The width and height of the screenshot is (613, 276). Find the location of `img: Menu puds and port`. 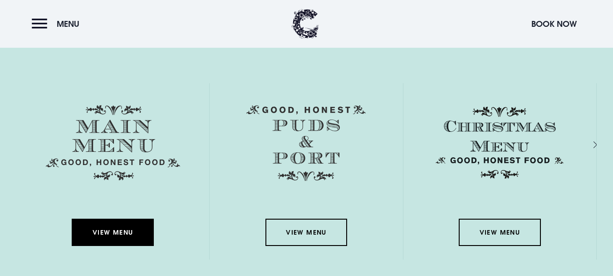

img: Menu puds and port is located at coordinates (306, 143).